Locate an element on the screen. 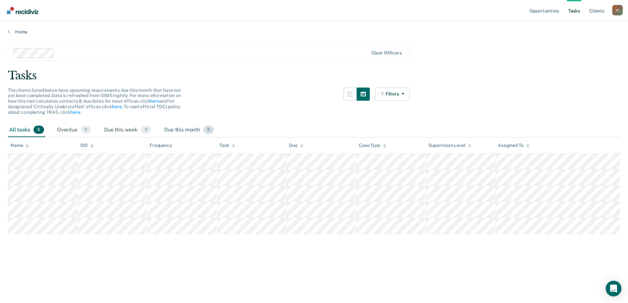 Image resolution: width=628 pixels, height=303 pixels. div: Case Type is located at coordinates (372, 145).